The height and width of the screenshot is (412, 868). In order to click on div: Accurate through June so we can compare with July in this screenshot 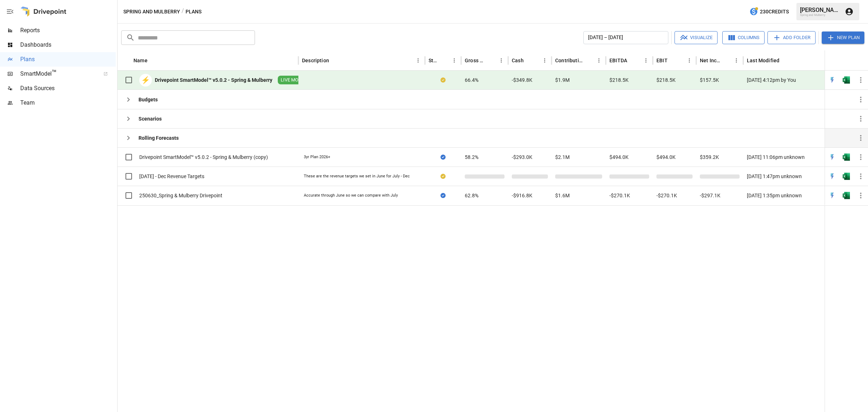, I will do `click(351, 196)`.